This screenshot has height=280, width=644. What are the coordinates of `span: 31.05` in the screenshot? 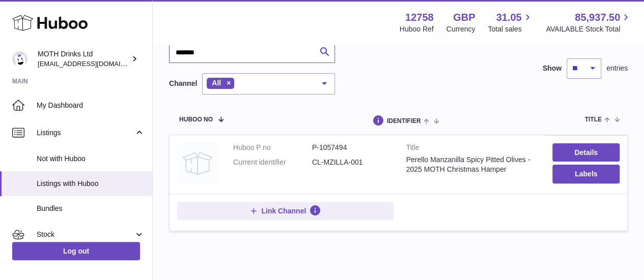 It's located at (509, 17).